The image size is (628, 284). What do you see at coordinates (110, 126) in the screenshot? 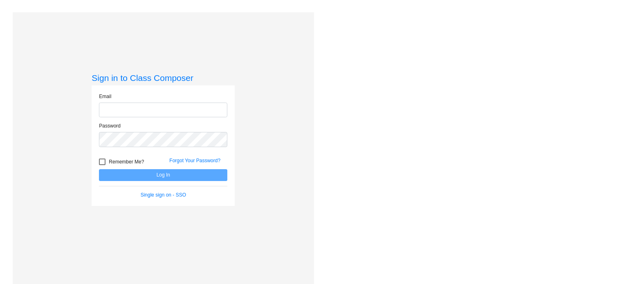
I see `label: Password` at bounding box center [110, 126].